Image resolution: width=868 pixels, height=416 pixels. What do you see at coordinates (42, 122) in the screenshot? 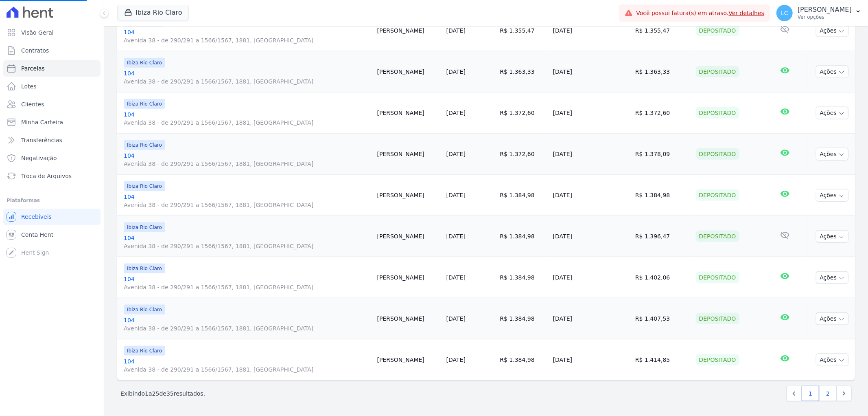
I see `span: Minha Carteira` at bounding box center [42, 122].